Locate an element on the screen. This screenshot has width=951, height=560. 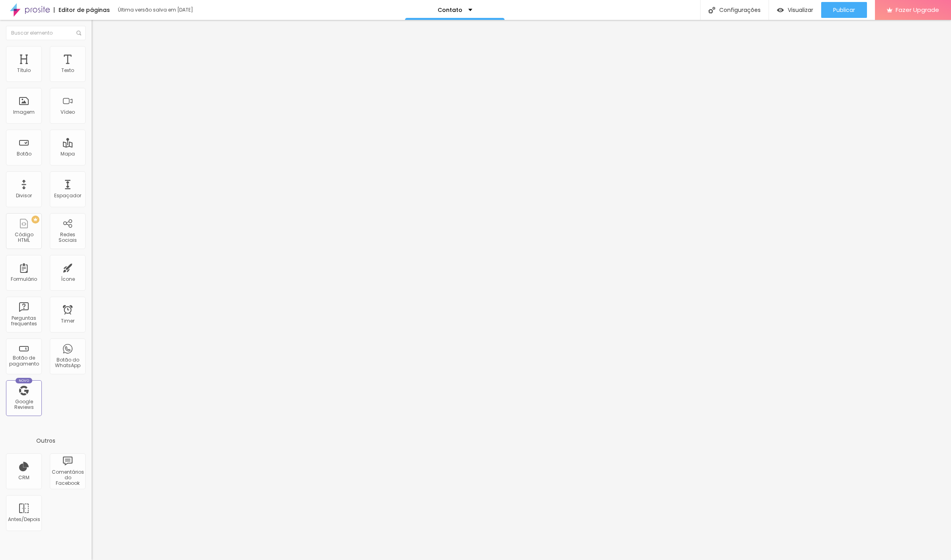
div: Comentários do Facebook is located at coordinates (68, 478).